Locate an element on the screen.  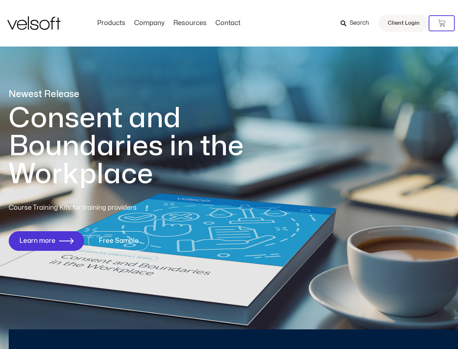
img: Velsoft Training Materials is located at coordinates (34, 23).